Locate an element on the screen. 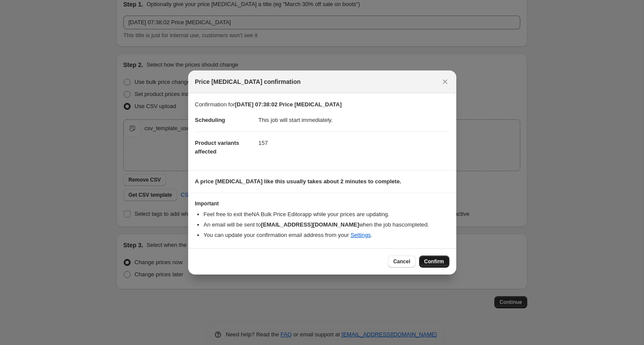 This screenshot has width=644, height=345. h3: Important is located at coordinates (322, 204).